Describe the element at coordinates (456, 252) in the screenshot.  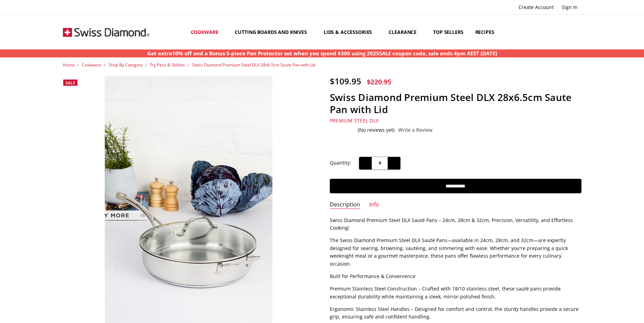
I see `p: The Swiss Diamond Premium Steel DLX Sauté Pans—available in 24cm, 28cm, and 32cm—are expertly des...` at that location.